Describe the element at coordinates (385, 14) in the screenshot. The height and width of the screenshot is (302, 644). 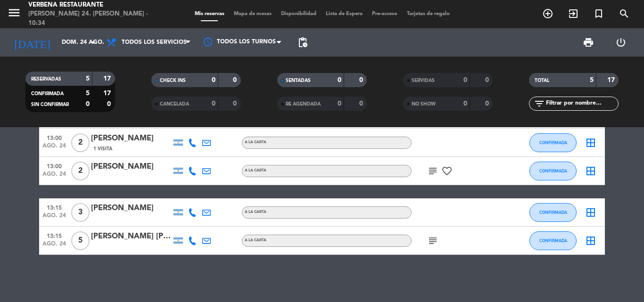
I see `span: Pre-acceso` at that location.